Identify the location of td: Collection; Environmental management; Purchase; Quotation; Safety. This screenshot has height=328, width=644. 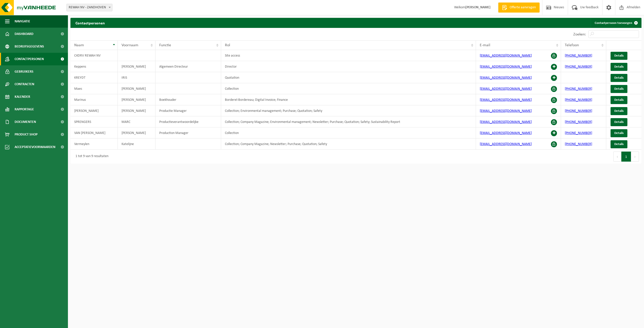
(349, 111).